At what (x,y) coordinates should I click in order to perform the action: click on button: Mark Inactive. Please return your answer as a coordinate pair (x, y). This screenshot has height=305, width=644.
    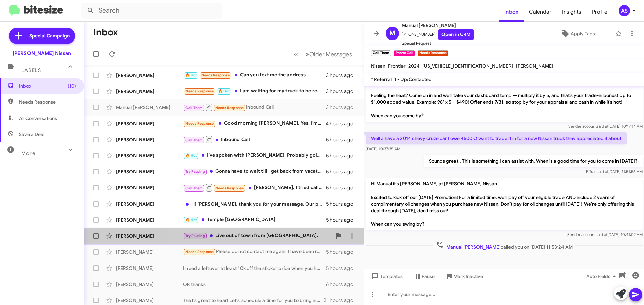
    Looking at the image, I should click on (464, 276).